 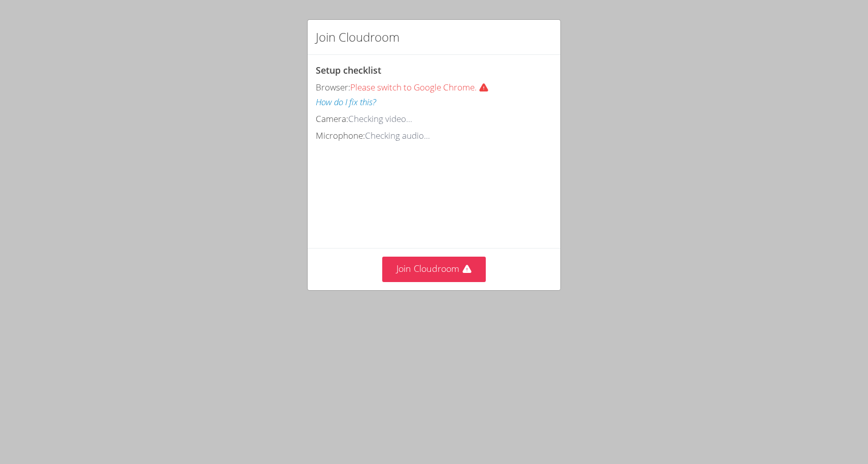 What do you see at coordinates (345, 102) in the screenshot?
I see `button: How do I fix this?` at bounding box center [345, 102].